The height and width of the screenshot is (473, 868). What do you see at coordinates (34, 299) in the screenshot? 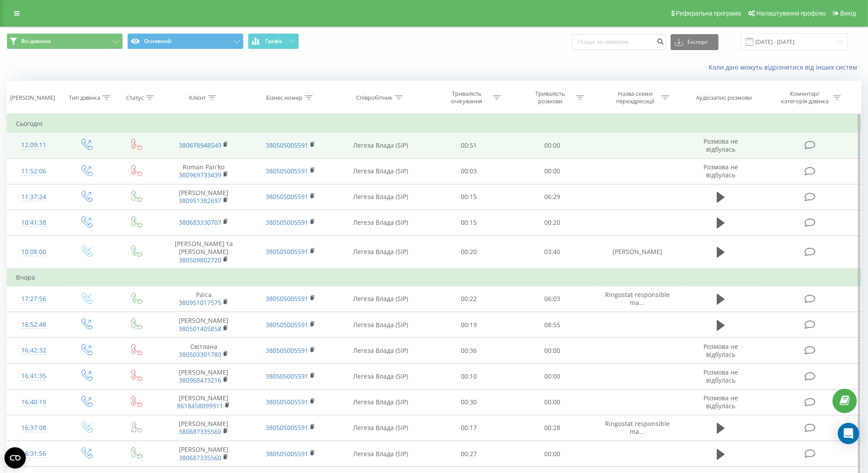
I see `div: 17:27:56` at bounding box center [34, 299].